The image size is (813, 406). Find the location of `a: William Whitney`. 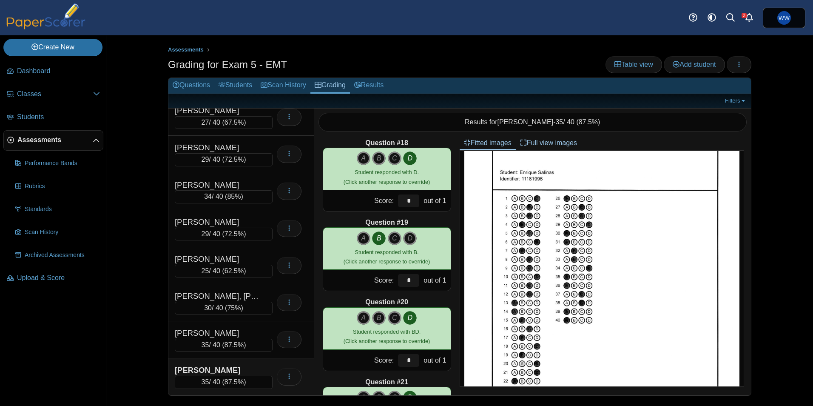

a: William Whitney is located at coordinates (784, 18).